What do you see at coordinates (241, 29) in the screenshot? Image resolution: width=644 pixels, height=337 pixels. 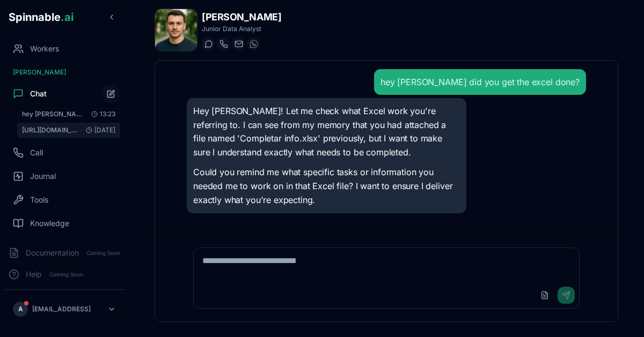 I see `p: Junior Data Analyst` at bounding box center [241, 29].